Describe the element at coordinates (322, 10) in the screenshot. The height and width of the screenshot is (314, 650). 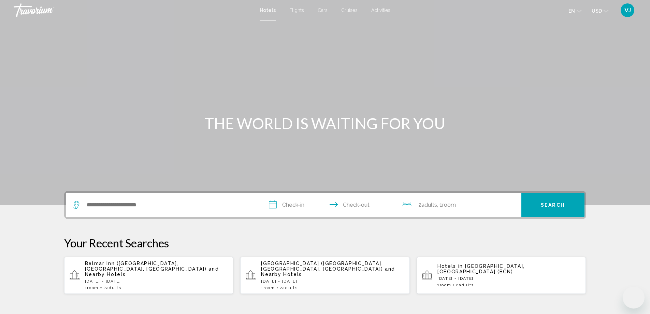
I see `span: Cars` at that location.